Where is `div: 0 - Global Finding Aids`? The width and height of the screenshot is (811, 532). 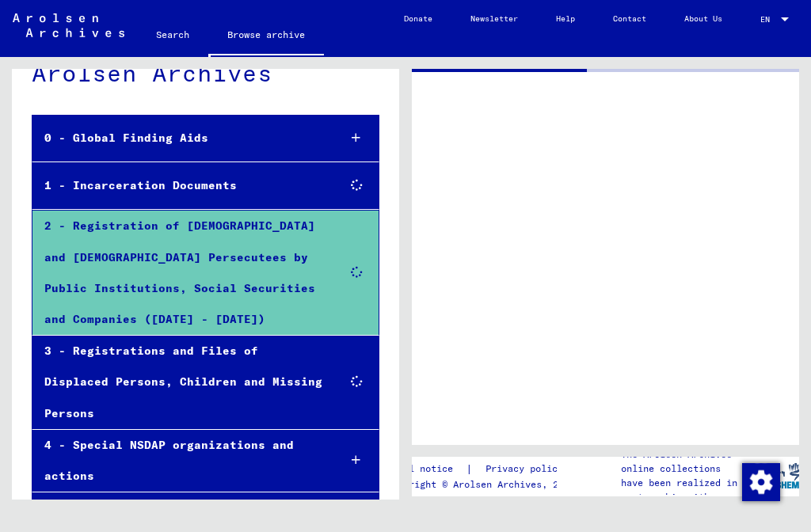 div: 0 - Global Finding Aids is located at coordinates (179, 137).